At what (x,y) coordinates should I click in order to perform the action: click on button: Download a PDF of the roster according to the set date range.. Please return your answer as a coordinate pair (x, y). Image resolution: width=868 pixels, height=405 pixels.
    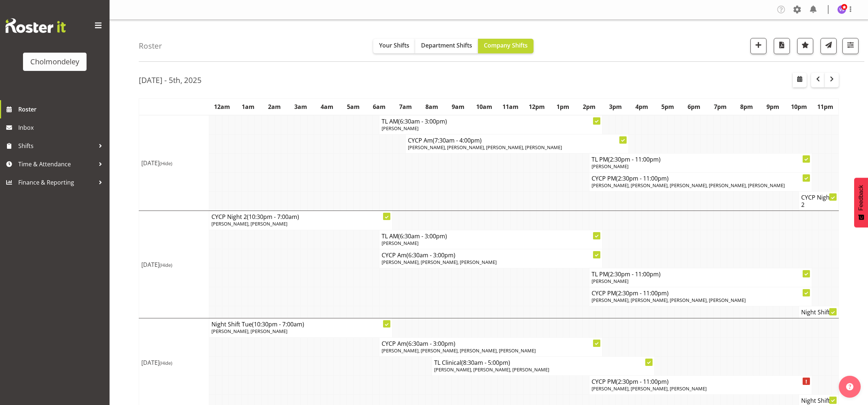
    Looking at the image, I should click on (782, 46).